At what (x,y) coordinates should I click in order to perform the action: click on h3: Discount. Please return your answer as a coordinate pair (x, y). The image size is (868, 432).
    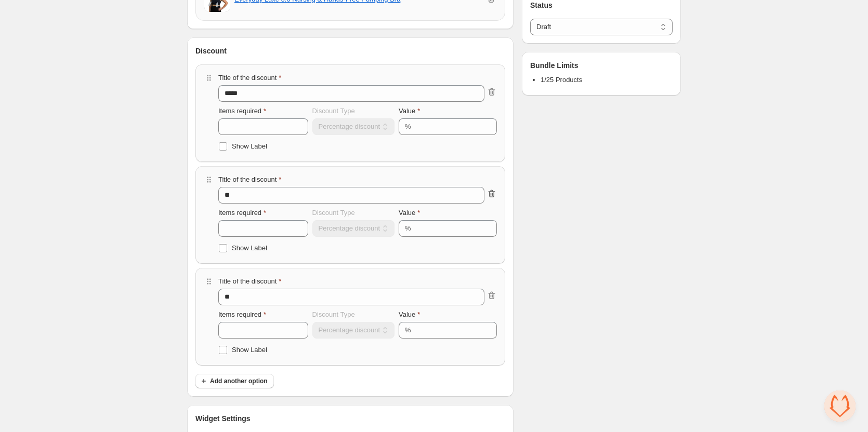
    Looking at the image, I should click on (211, 51).